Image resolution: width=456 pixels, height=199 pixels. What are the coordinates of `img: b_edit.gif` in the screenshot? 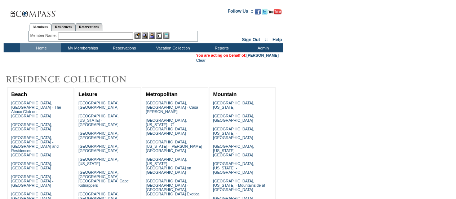 It's located at (137, 35).